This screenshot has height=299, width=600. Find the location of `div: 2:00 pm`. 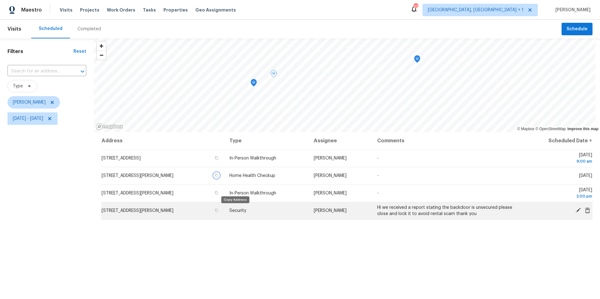

div: 2:00 pm is located at coordinates (558, 196).